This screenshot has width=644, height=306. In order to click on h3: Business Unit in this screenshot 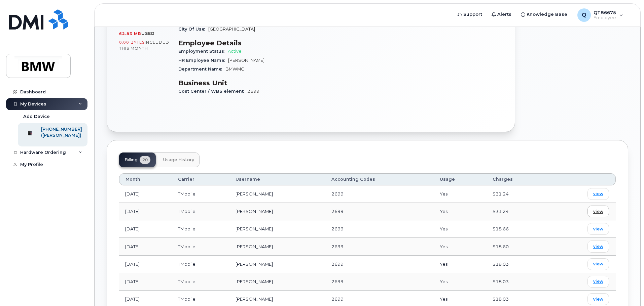, I will do `click(257, 83)`.